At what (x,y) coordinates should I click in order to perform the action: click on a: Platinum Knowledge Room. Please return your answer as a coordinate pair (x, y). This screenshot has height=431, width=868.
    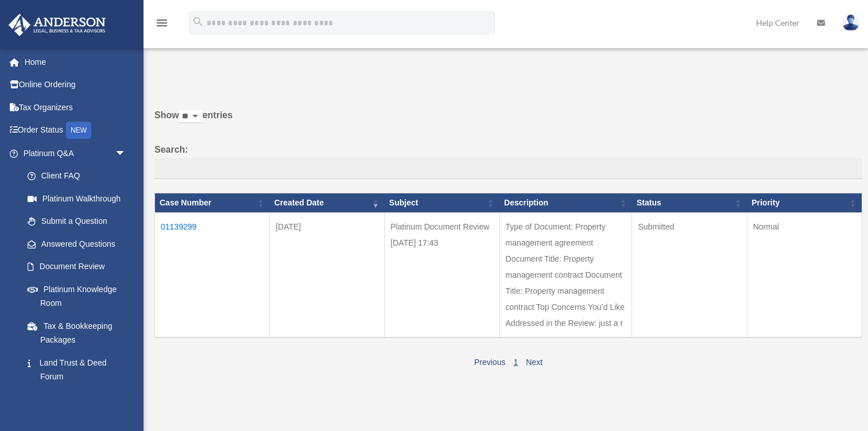
    Looking at the image, I should click on (77, 296).